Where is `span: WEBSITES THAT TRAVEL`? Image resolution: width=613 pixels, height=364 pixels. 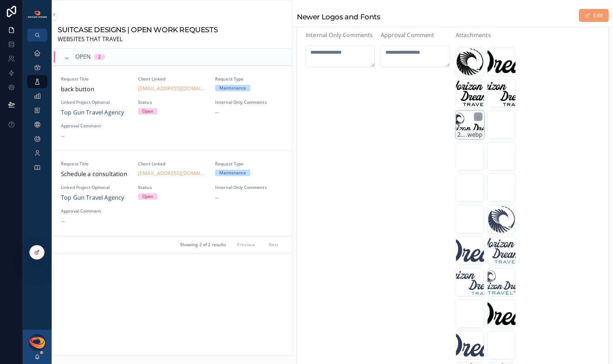
span: WEBSITES THAT TRAVEL is located at coordinates (138, 39).